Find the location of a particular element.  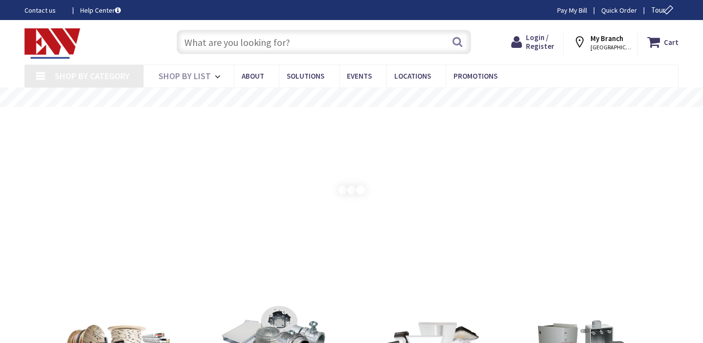

span: Locations is located at coordinates (412, 76).